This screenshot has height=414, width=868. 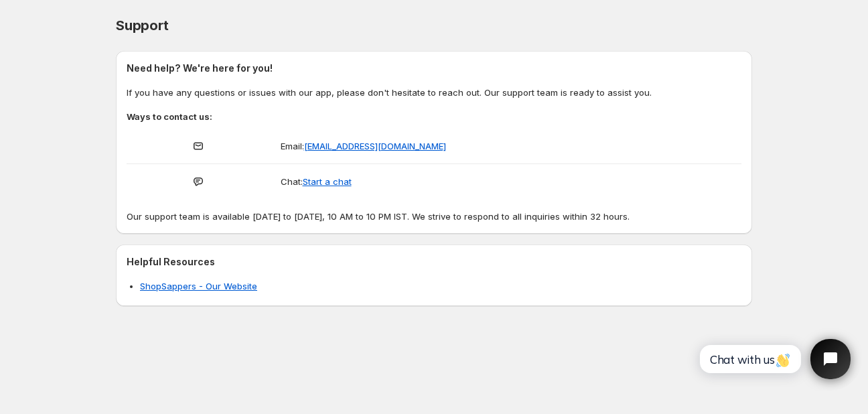 I want to click on button: Start a chat, so click(x=327, y=181).